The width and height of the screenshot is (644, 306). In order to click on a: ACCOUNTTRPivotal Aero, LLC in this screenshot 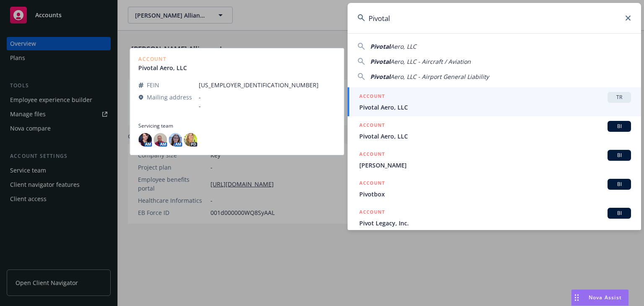, I will do `click(494, 102)`.